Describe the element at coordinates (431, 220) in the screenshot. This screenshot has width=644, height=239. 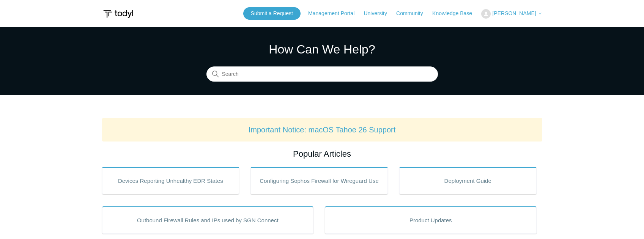
I see `a: Product Updates` at that location.